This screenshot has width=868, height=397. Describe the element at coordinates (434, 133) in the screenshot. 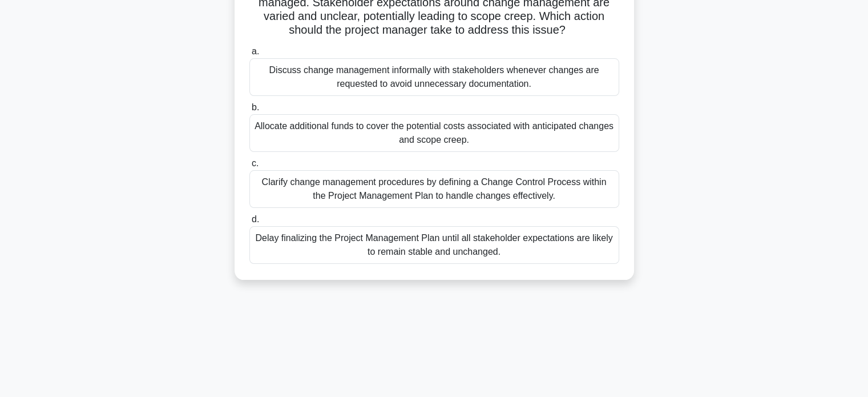

I see `div: Allocate additional funds to cover the potential costs associated with anticipated changes and sc...` at that location.